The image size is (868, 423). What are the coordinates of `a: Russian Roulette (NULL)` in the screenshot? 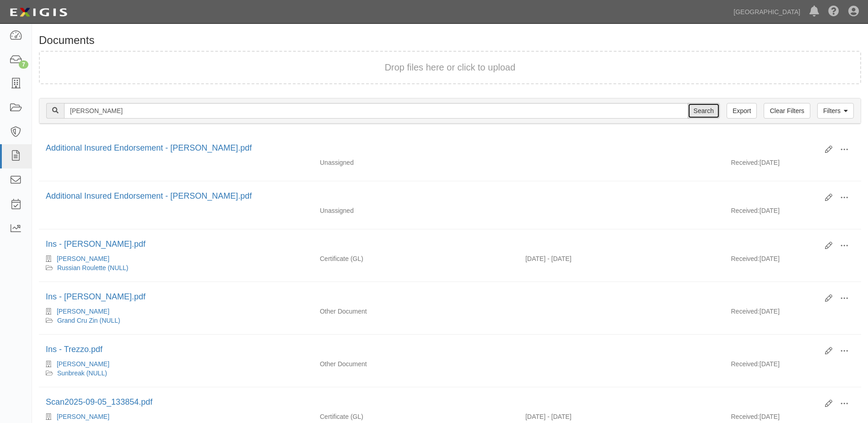 It's located at (93, 268).